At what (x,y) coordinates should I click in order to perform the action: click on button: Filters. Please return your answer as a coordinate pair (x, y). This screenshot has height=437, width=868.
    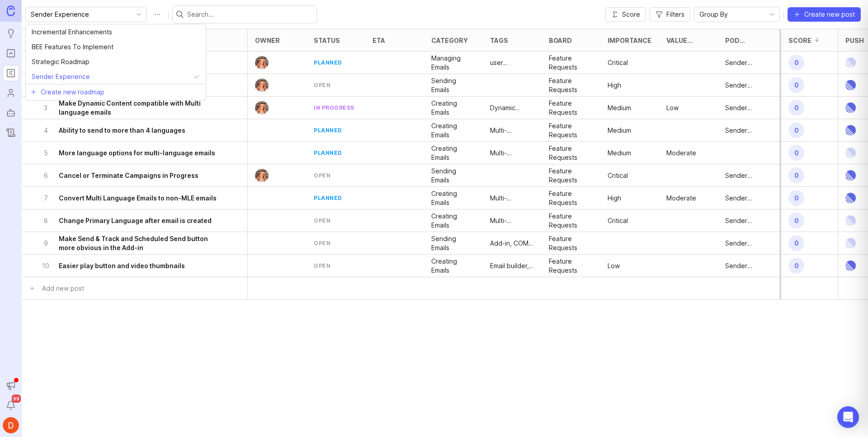
    Looking at the image, I should click on (670, 15).